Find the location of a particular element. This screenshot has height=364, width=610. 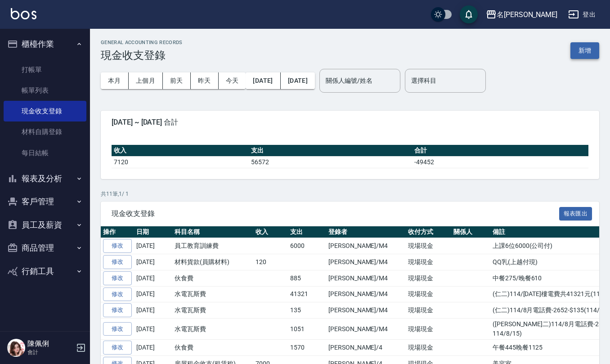

a: 現金收支登錄 is located at coordinates (45, 111).